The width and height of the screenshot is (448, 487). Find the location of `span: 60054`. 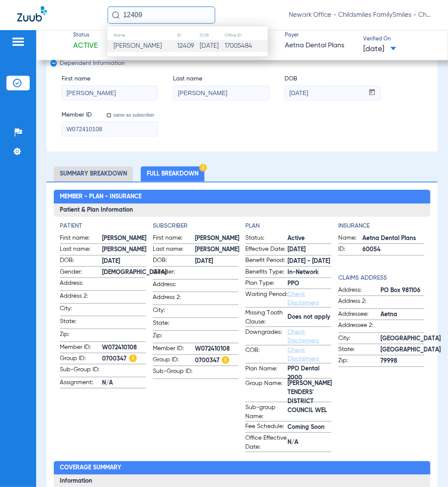

span: 60054 is located at coordinates (393, 250).